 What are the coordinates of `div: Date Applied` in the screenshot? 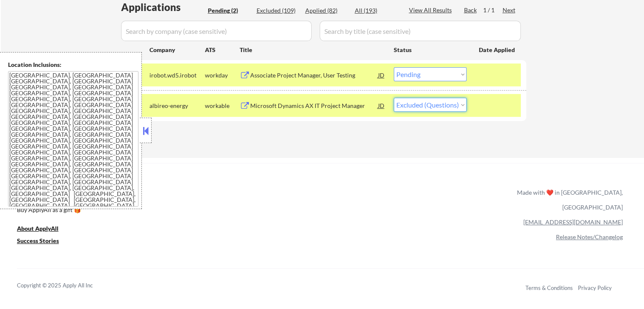 It's located at (497, 50).